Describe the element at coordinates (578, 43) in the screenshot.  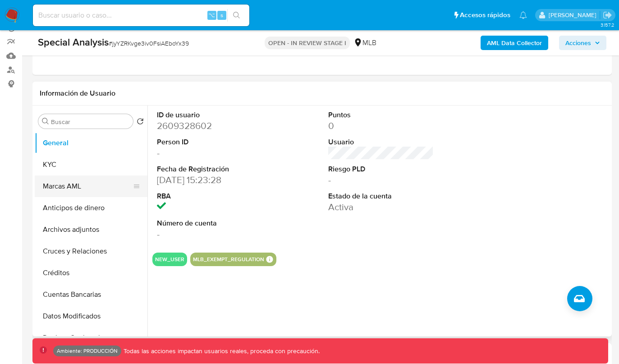
I see `span: Acciones` at that location.